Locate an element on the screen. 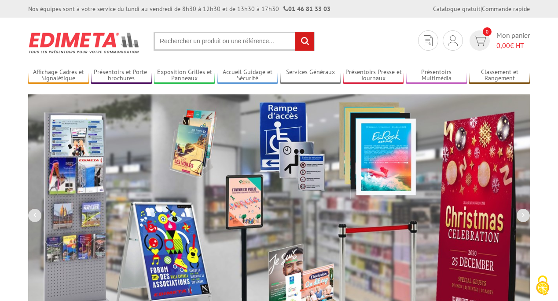 The width and height of the screenshot is (558, 301). span: Mon panier is located at coordinates (513, 40).